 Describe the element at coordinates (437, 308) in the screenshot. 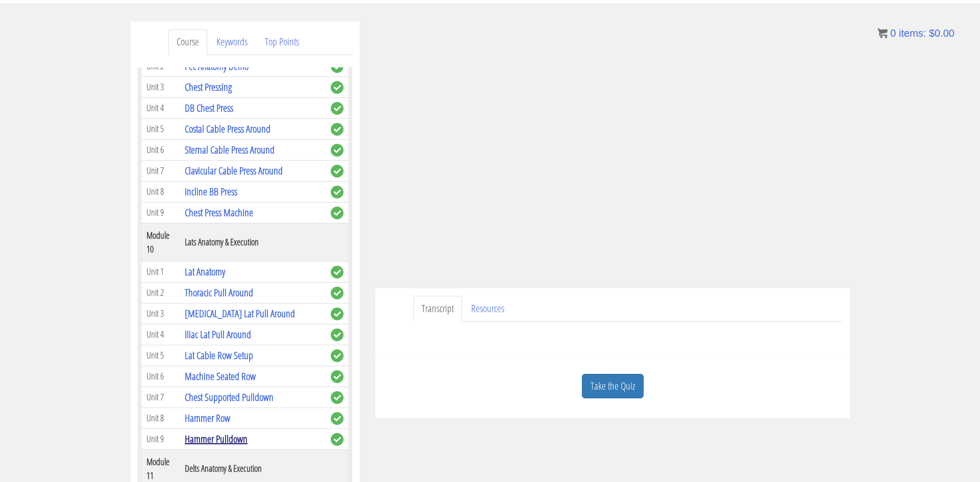

I see `a: Transcript` at that location.